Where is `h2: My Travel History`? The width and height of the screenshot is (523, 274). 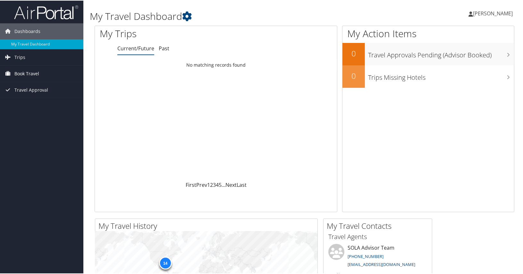
h2: My Travel History is located at coordinates (208, 225).